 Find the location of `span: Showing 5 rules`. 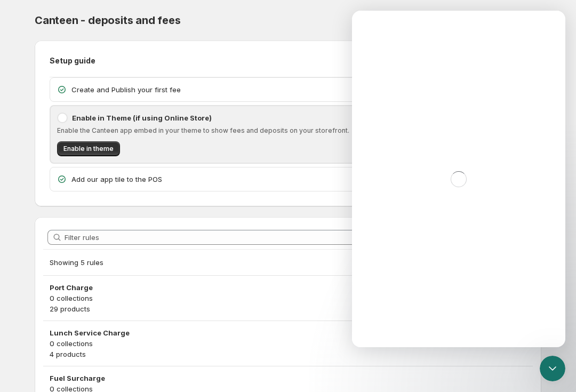

span: Showing 5 rules is located at coordinates (76, 263).